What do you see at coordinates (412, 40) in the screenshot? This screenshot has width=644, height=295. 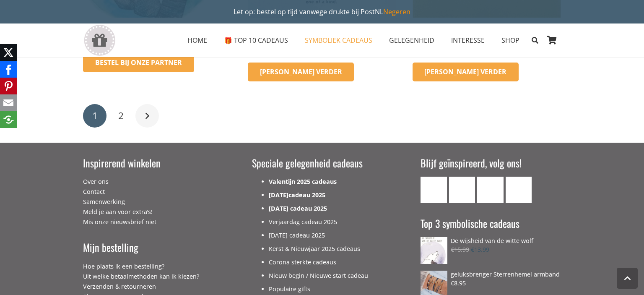 I see `span: GELEGENHEID` at bounding box center [412, 40].